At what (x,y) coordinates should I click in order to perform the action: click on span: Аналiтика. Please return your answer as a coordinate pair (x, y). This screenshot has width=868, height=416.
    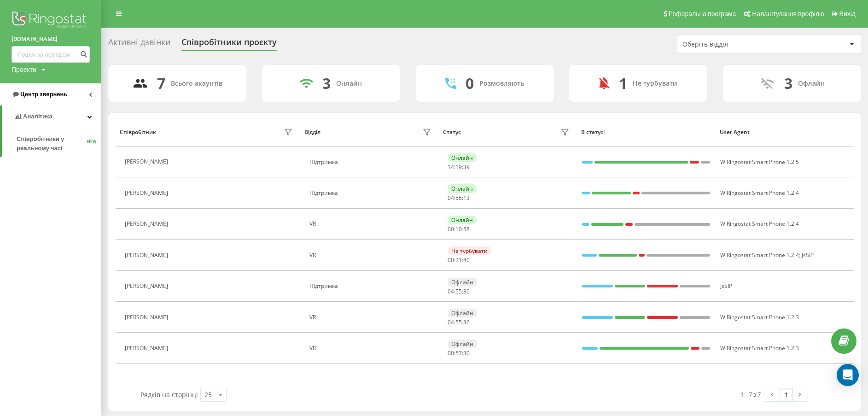
    Looking at the image, I should click on (38, 116).